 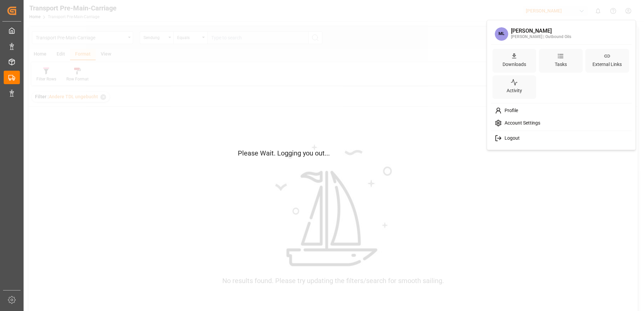 I want to click on span: Profile, so click(x=510, y=111).